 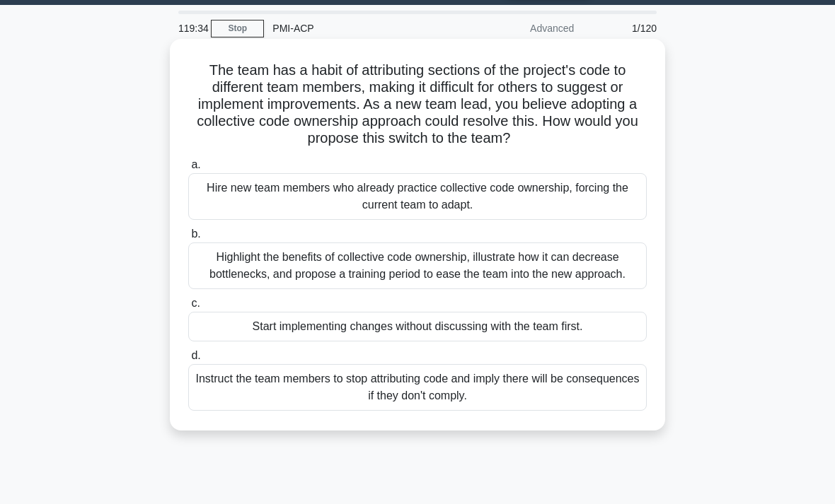 I want to click on div: Instruct the team members to stop attributing code and imply there will be consequences if they d..., so click(x=418, y=387).